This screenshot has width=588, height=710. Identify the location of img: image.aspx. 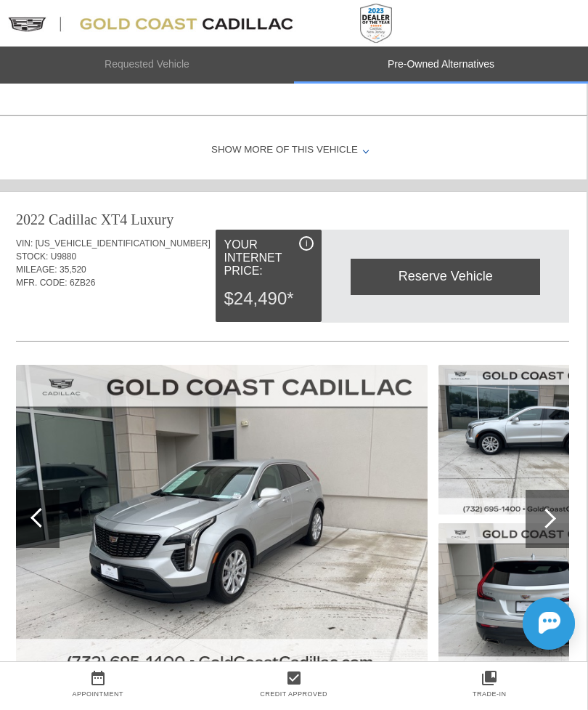
(222, 519).